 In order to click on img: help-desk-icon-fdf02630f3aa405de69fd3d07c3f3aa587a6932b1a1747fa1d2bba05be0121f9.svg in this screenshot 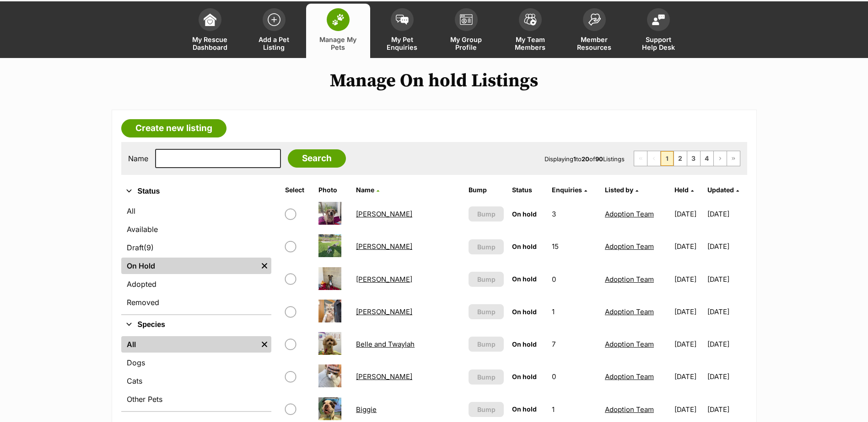, I will do `click(658, 20)`.